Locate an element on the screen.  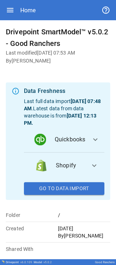
span: v 5.0.2 is located at coordinates (47, 262).